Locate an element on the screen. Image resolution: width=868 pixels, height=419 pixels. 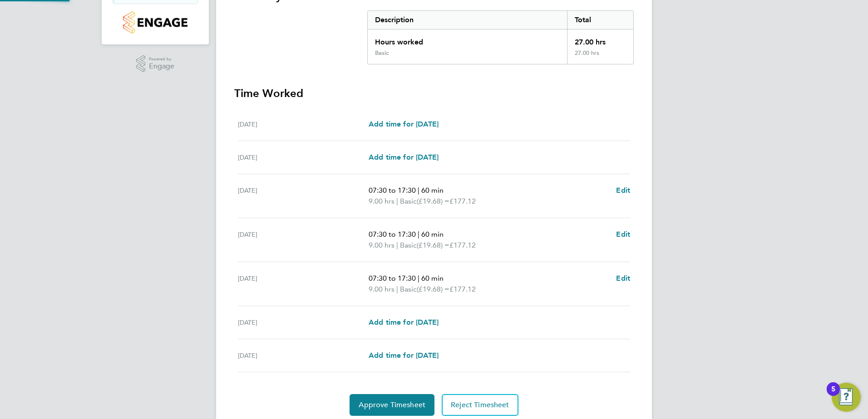
span: Approve Timesheet is located at coordinates (392, 405).